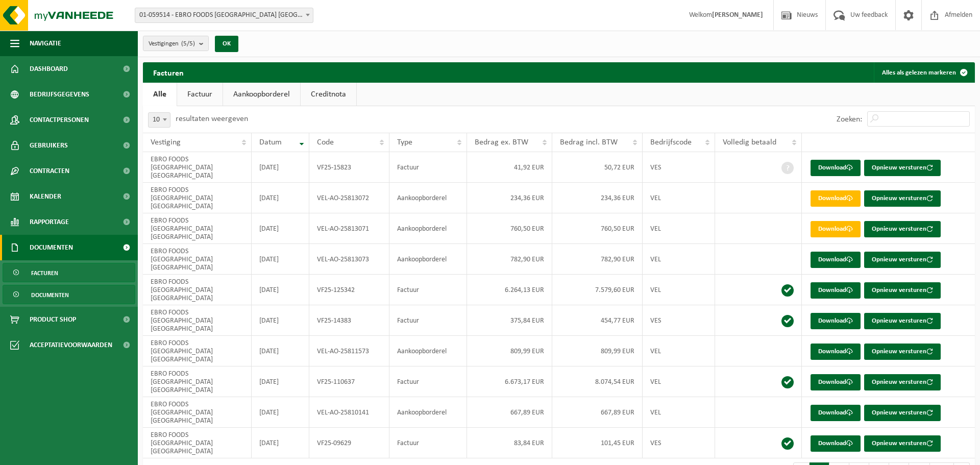  What do you see at coordinates (171, 44) in the screenshot?
I see `span: Vestigingen` at bounding box center [171, 44].